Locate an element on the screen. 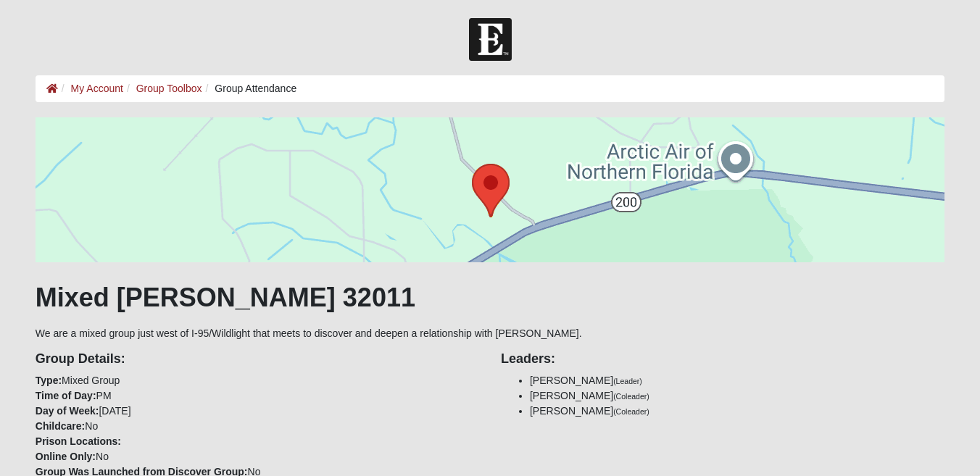 This screenshot has width=980, height=476. h4: Leaders: is located at coordinates (723, 360).